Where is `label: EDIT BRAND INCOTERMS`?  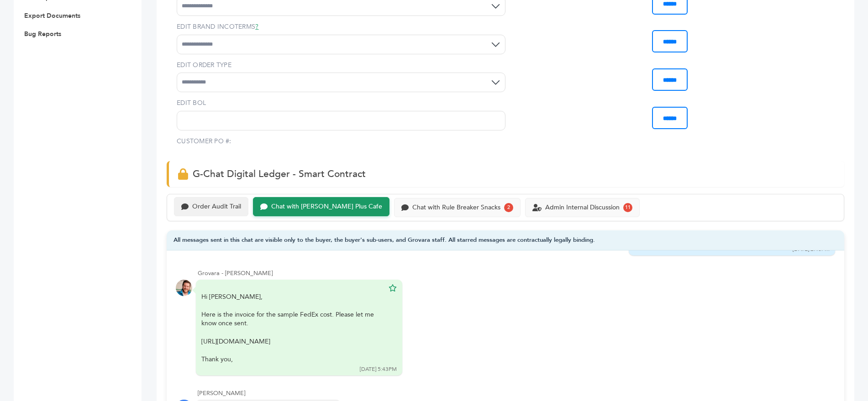
label: EDIT BRAND INCOTERMS is located at coordinates (341, 27).